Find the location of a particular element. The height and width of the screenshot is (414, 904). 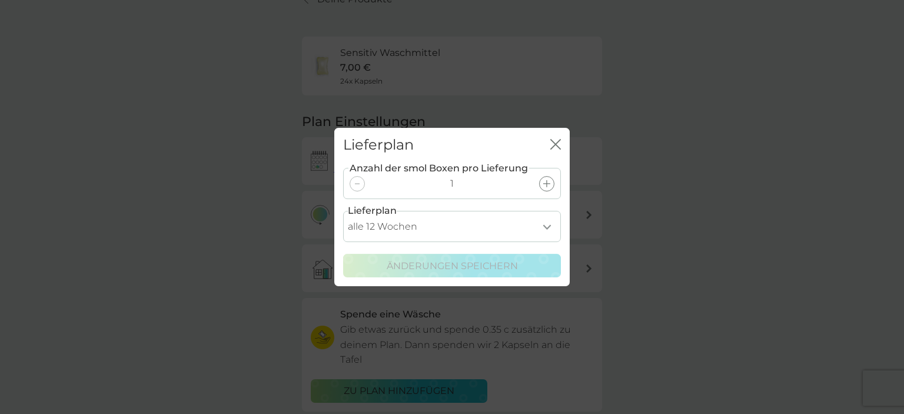

label: Anzahl der smol Boxen pro Lieferung is located at coordinates (439, 168).